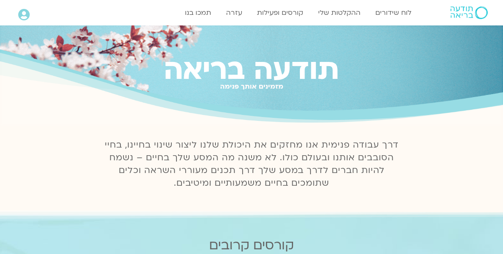 Image resolution: width=503 pixels, height=254 pixels. Describe the element at coordinates (393, 13) in the screenshot. I see `a: לוח שידורים` at that location.